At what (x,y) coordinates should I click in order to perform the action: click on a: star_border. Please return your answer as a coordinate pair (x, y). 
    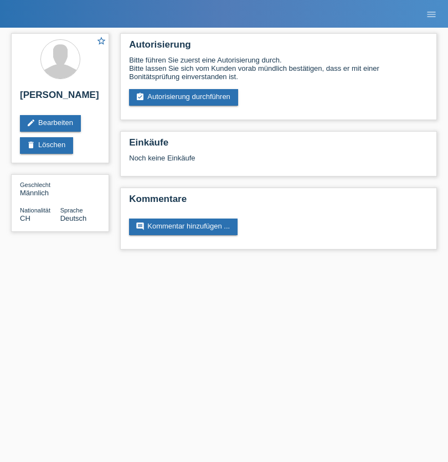
    Looking at the image, I should click on (101, 41).